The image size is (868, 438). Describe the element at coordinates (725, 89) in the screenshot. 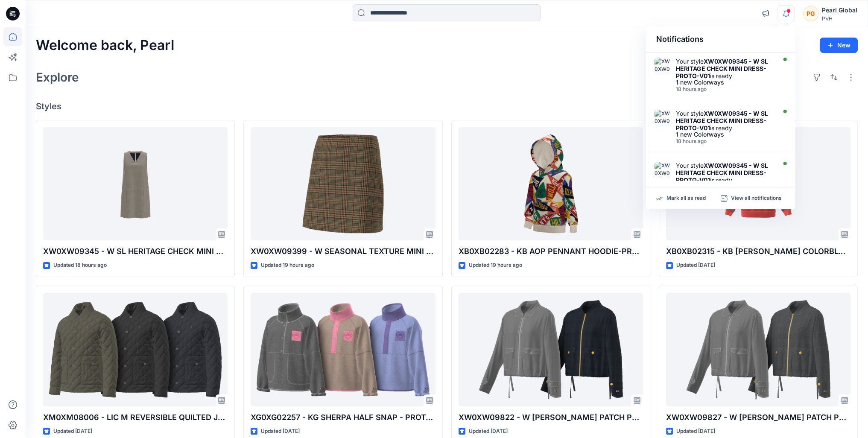

I see `div: Tuesday, September 16, 2025 06:38` at that location.